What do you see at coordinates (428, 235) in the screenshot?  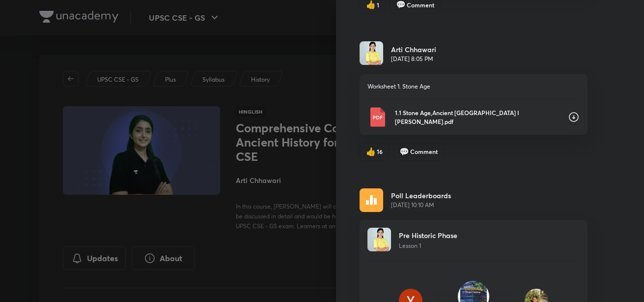 I see `p: Pre Historic Phase` at bounding box center [428, 235].